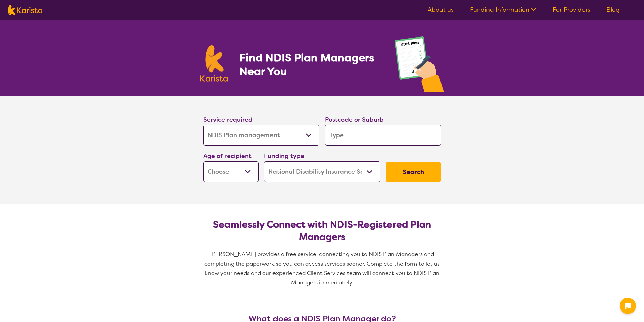  What do you see at coordinates (571, 10) in the screenshot?
I see `a: For Providers` at bounding box center [571, 10].